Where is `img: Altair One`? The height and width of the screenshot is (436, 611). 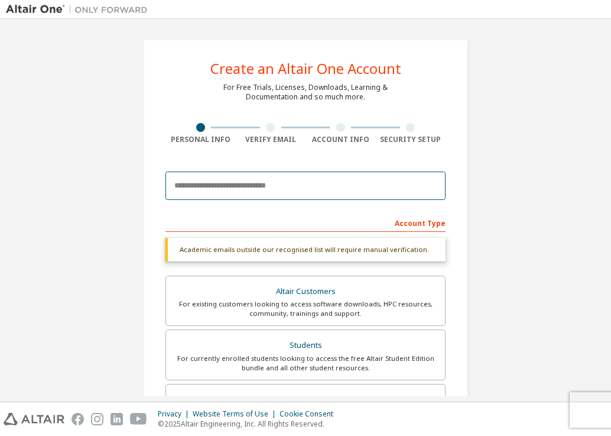 img: Altair One is located at coordinates (80, 9).